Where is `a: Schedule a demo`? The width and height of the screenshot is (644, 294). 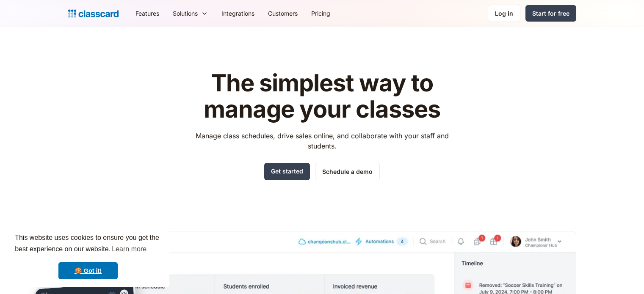 a: Schedule a demo is located at coordinates (347, 171).